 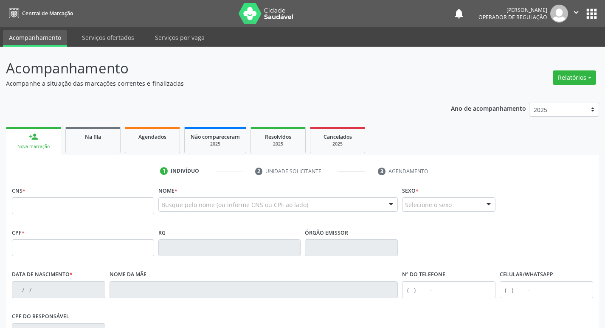 I want to click on a: Central de Marcação, so click(x=40, y=13).